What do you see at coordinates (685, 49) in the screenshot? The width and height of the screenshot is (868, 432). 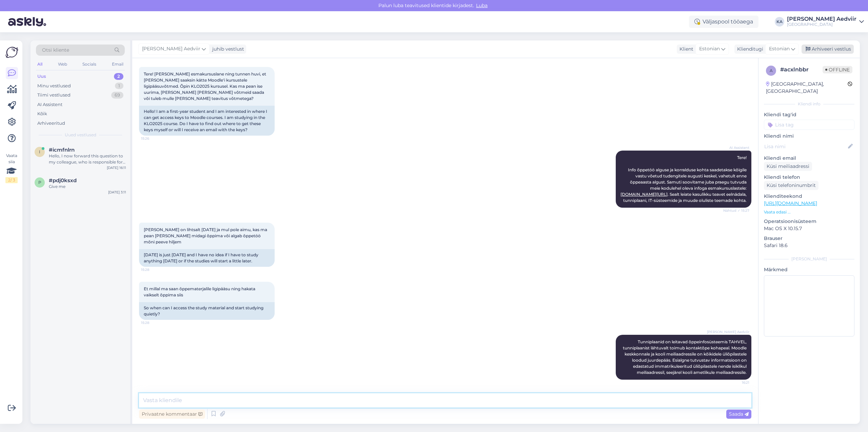 I see `div: Klient` at bounding box center [685, 49].